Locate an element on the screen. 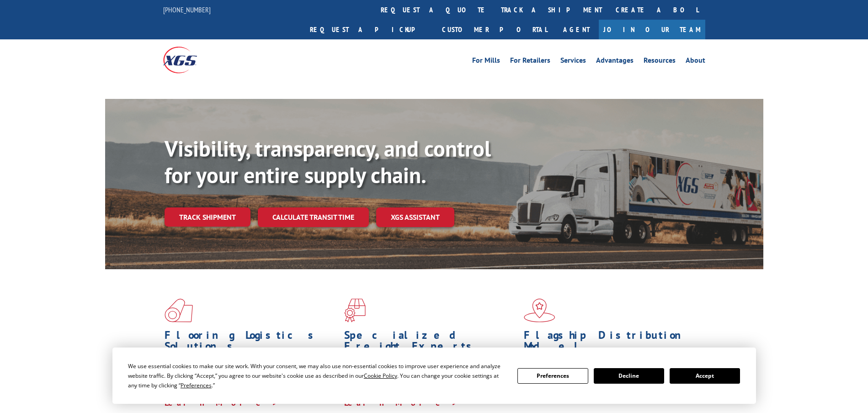 The height and width of the screenshot is (413, 868). h1: Flooring Logistics Solutions is located at coordinates (251, 343).